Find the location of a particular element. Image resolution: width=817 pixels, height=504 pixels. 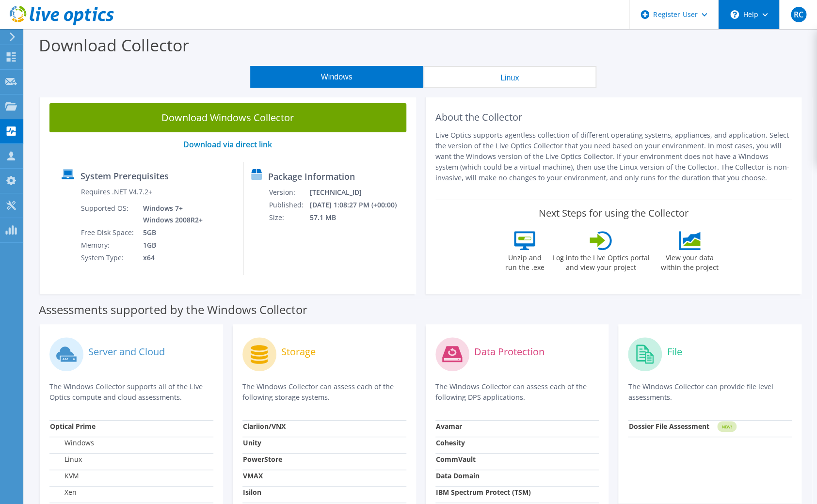

a: Download Windows Collector is located at coordinates (228, 118).